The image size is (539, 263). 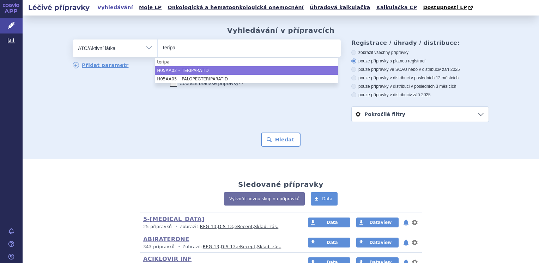 I want to click on a: ABIRATERONE, so click(x=166, y=239).